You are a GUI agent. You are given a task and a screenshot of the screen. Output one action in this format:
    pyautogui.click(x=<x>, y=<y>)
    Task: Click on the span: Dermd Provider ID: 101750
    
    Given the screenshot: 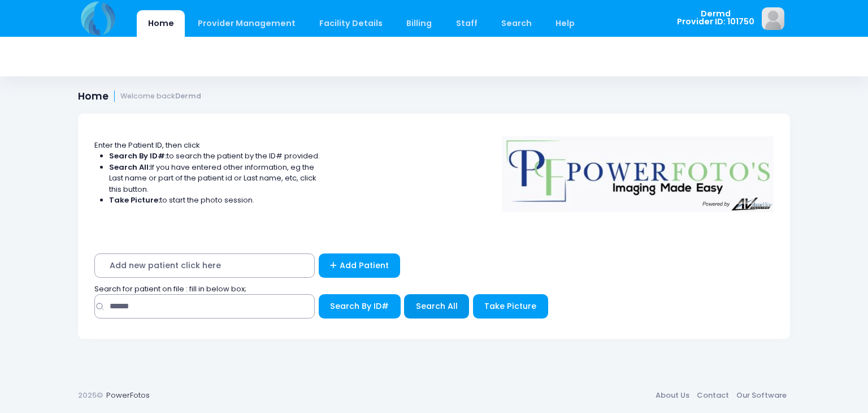 What is the action you would take?
    pyautogui.click(x=716, y=18)
    